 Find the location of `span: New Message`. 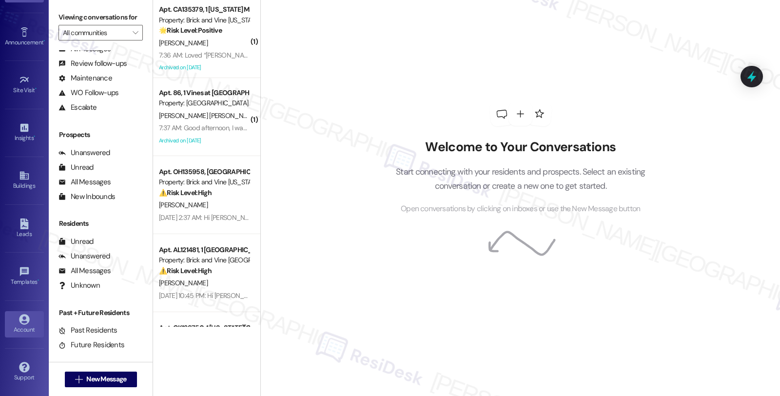

span: New Message is located at coordinates (106, 379).